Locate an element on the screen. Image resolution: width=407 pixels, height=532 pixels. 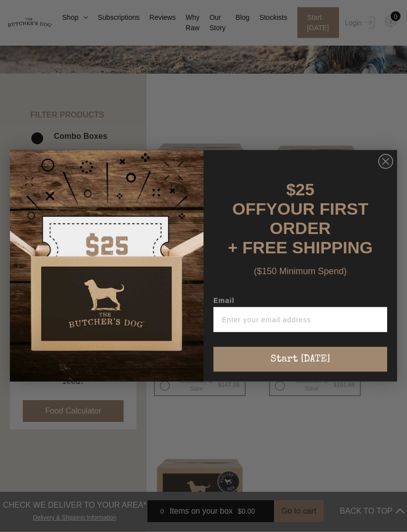
span: ($150 Minimum Spend) is located at coordinates (300, 271).